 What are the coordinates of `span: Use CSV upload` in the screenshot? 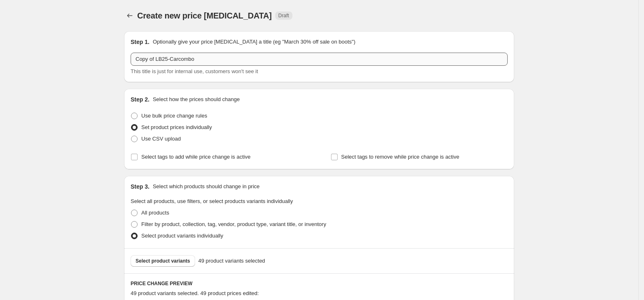 It's located at (161, 139).